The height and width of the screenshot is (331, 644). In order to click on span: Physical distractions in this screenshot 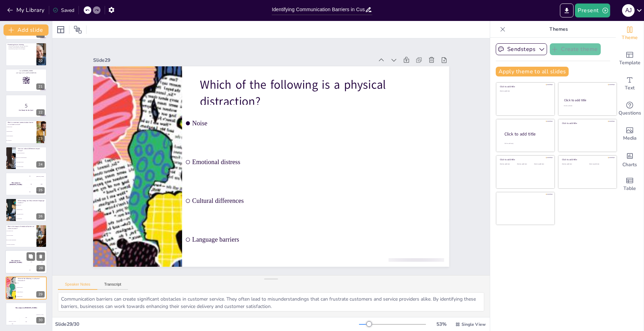, I will do `click(21, 136)`.